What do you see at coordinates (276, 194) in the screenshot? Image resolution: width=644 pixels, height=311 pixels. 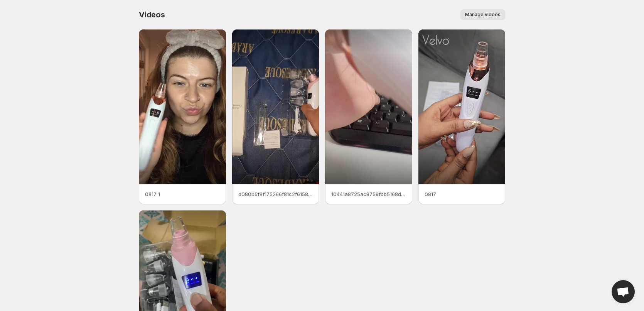 I see `p: d080b6f8f175266f81c2f615816488ab2060c724f30` at bounding box center [276, 194].